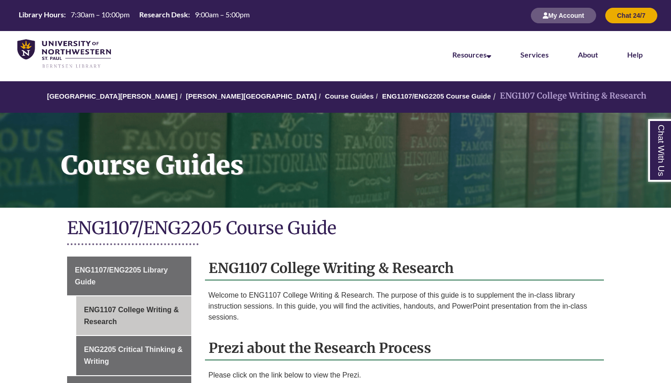 The height and width of the screenshot is (383, 671). Describe the element at coordinates (100, 14) in the screenshot. I see `span: 7:30am – 10:00pm` at that location.